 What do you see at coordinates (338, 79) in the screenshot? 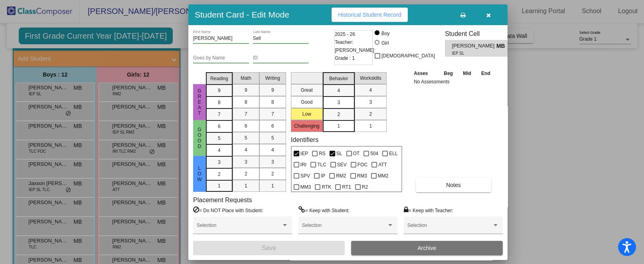
I see `span: Behavior` at bounding box center [338, 79].